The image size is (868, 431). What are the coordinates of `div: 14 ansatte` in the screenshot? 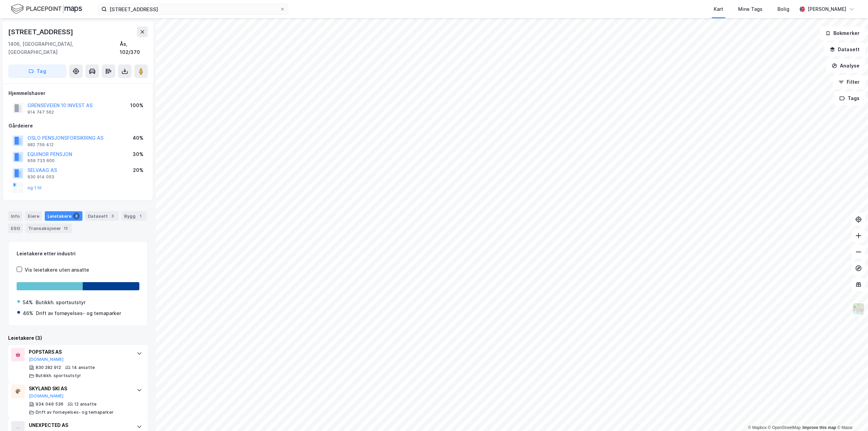 It's located at (84, 368).